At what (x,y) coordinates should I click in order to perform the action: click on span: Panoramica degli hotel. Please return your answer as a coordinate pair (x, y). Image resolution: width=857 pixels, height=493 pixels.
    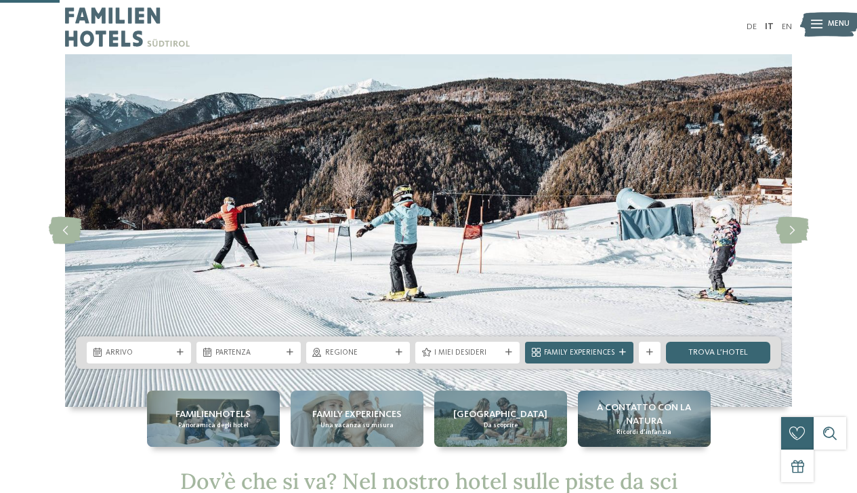
    Looking at the image, I should click on (213, 425).